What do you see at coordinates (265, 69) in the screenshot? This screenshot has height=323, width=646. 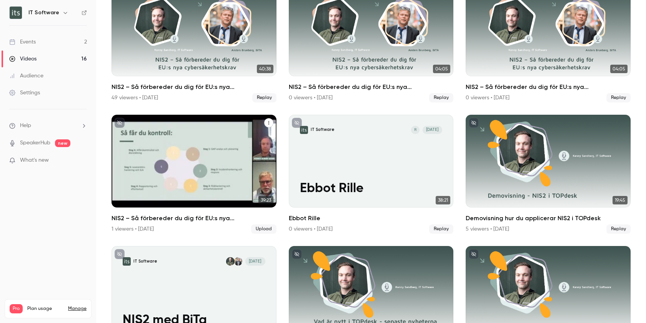 I see `span: 40:38` at bounding box center [265, 69].